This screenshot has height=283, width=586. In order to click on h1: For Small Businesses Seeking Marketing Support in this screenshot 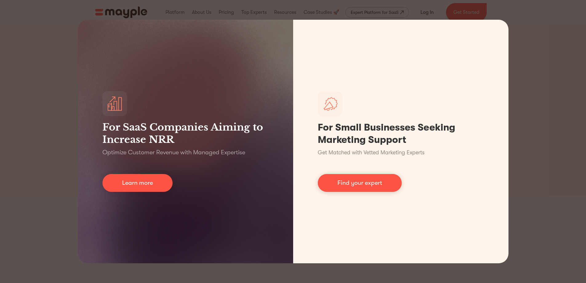, I will do `click(401, 133)`.